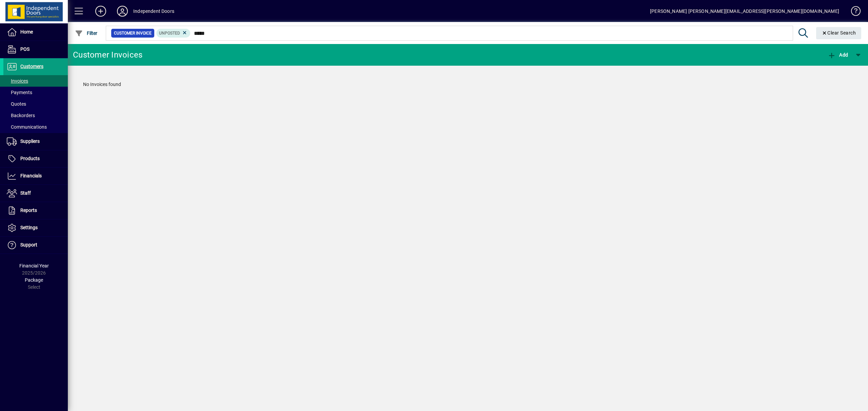 The image size is (868, 411). Describe the element at coordinates (29, 210) in the screenshot. I see `span: Reports` at that location.